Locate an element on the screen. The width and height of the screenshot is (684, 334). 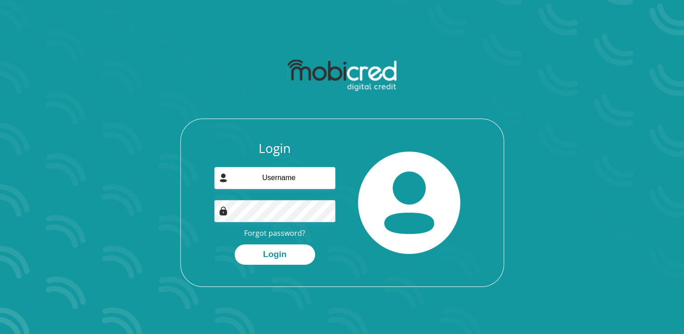
img: mobicred logo is located at coordinates (342, 75).